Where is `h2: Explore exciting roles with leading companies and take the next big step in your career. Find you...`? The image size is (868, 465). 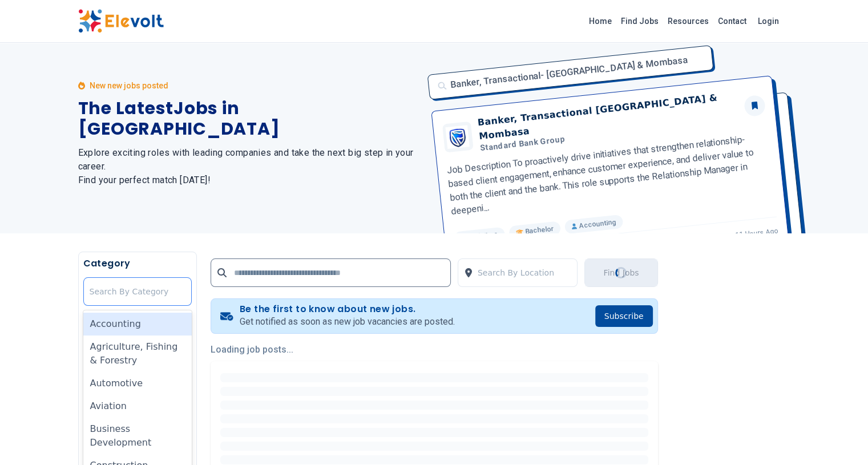 h2: Explore exciting roles with leading companies and take the next big step in your career. Find you... is located at coordinates (249, 166).